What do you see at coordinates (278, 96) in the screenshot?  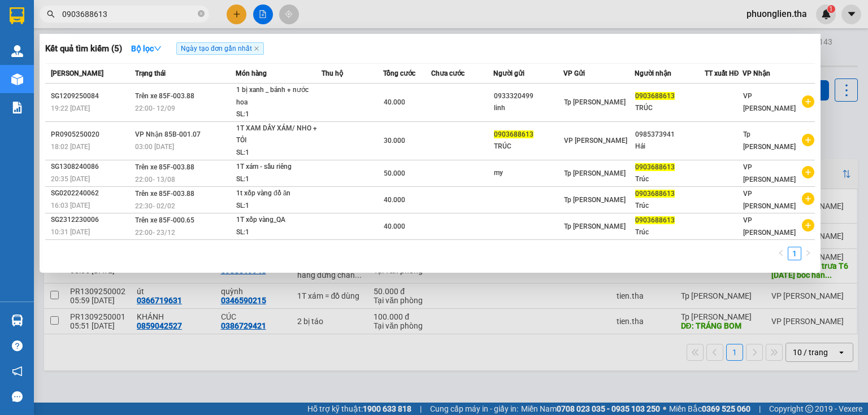 I see `div: 1 bị xanh _ bánh + nước hoa` at bounding box center [278, 96].